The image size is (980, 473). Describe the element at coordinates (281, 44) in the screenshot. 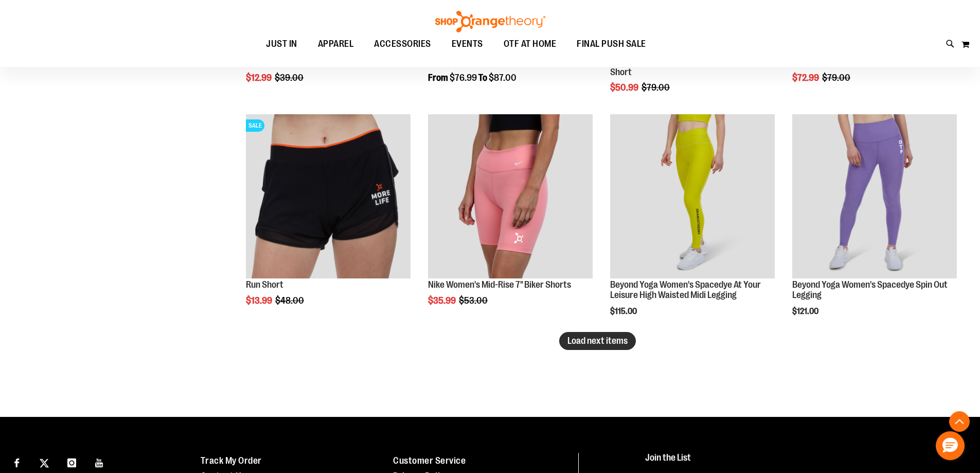

I see `span: JUST IN` at that location.